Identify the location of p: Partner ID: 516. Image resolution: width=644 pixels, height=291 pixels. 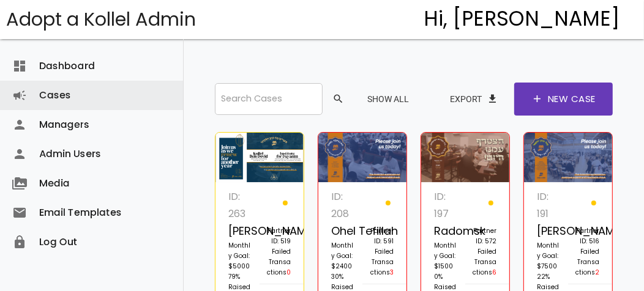
(586, 236).